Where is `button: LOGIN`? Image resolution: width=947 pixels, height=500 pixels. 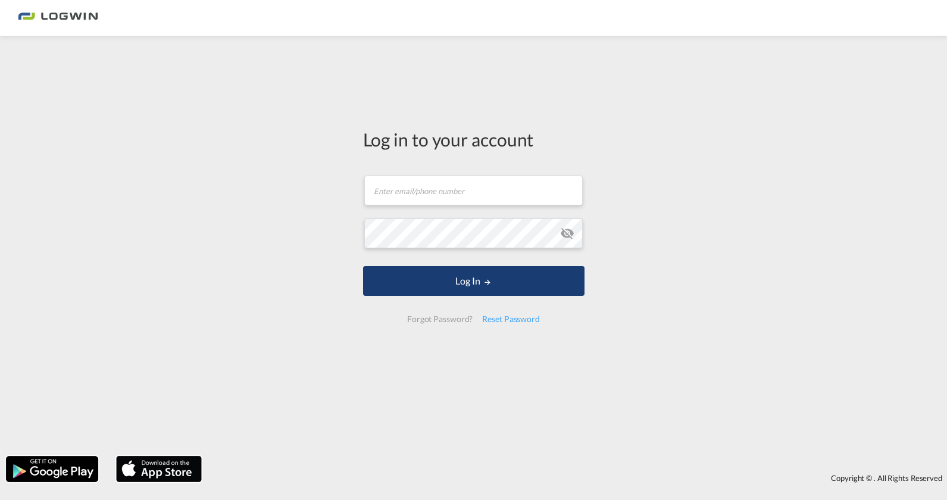 button: LOGIN is located at coordinates (474, 281).